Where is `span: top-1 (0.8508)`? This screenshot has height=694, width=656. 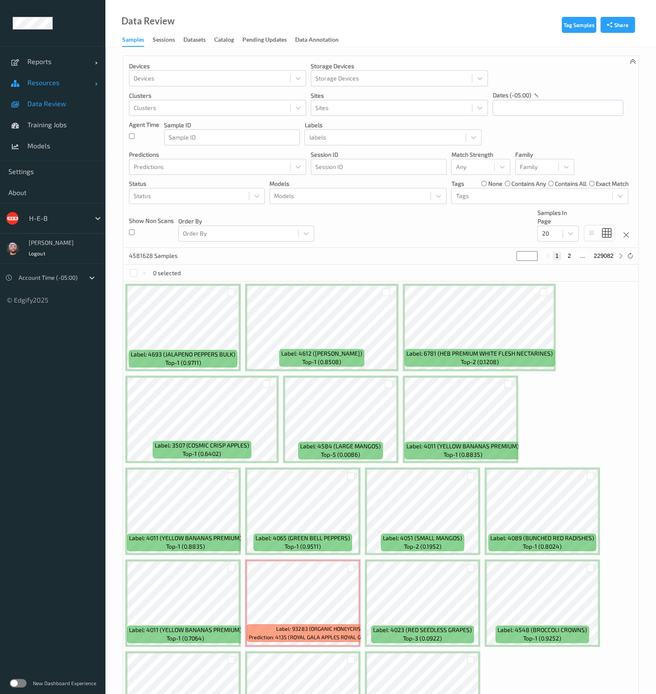
span: top-1 (0.8508) is located at coordinates (322, 362).